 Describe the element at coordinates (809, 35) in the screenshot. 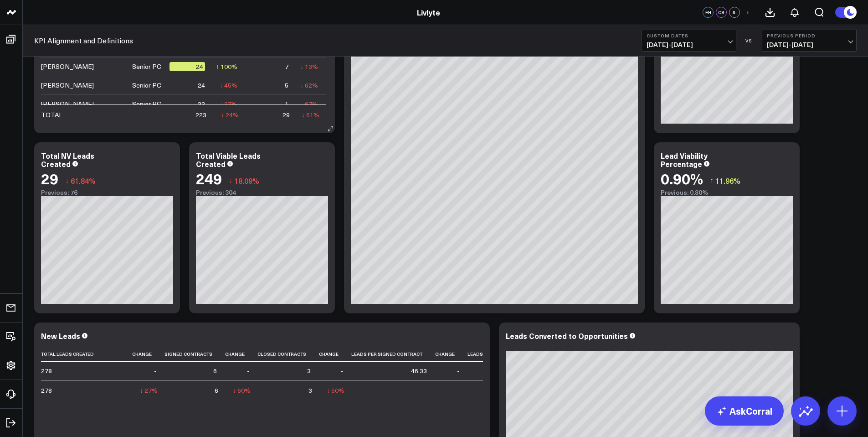

I see `b: Previous Period` at that location.